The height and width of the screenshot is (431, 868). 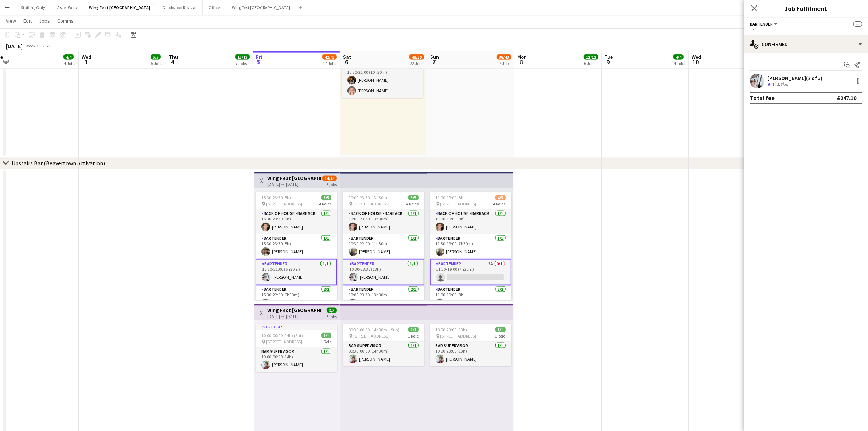 I want to click on app-card-role: Bartender2/211:00-19:00 (8h), so click(x=471, y=302).